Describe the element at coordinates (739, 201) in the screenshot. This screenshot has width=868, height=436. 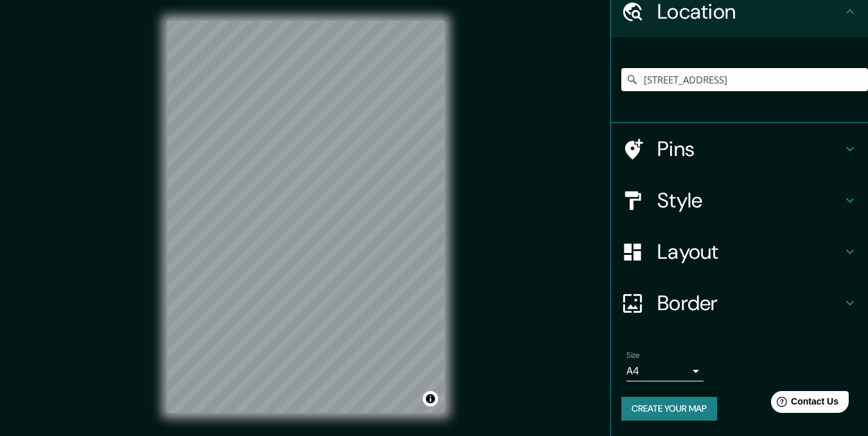
I see `div: Style` at that location.